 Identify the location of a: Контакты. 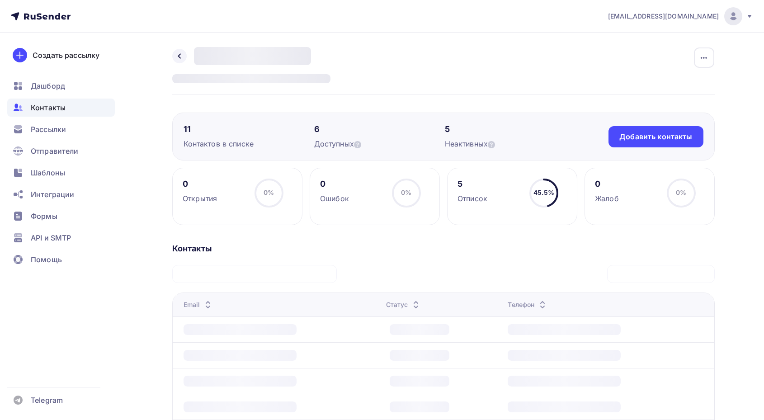
(61, 108).